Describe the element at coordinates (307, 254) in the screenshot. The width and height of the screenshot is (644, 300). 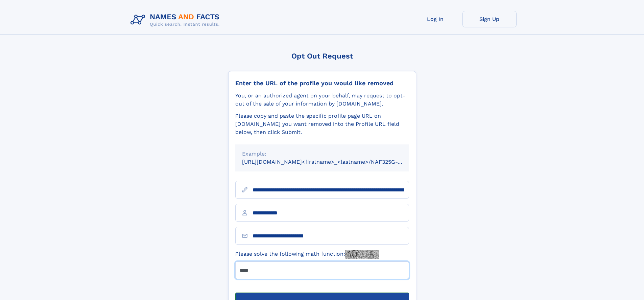
I see `label: Please solve the following math function:` at that location.